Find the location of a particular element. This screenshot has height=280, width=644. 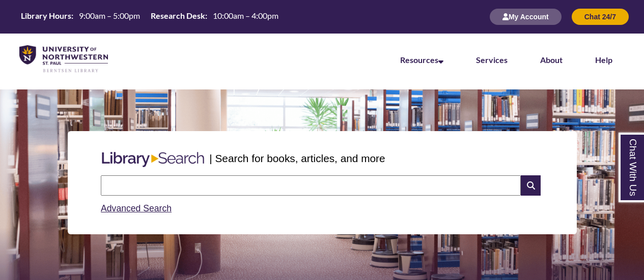

button: My Account is located at coordinates (525, 17).